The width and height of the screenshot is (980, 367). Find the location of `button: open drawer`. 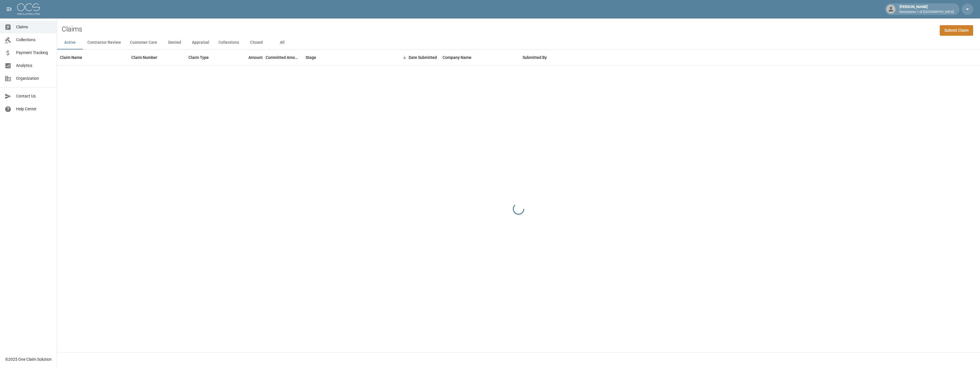

button: open drawer is located at coordinates (9, 9).